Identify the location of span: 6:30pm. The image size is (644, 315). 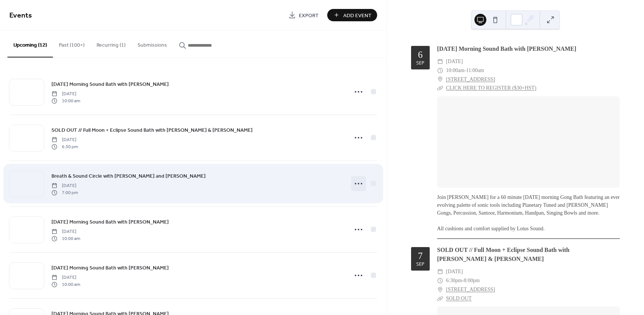
(454, 281).